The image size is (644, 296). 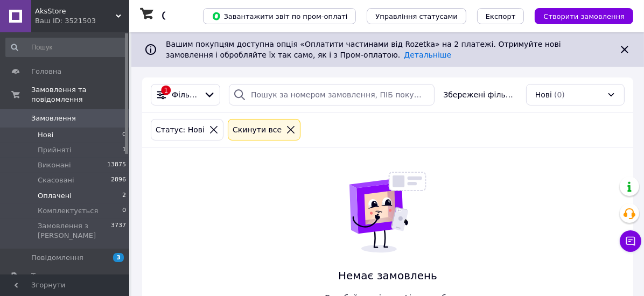 I want to click on h1: Список замовлень, so click(x=216, y=16).